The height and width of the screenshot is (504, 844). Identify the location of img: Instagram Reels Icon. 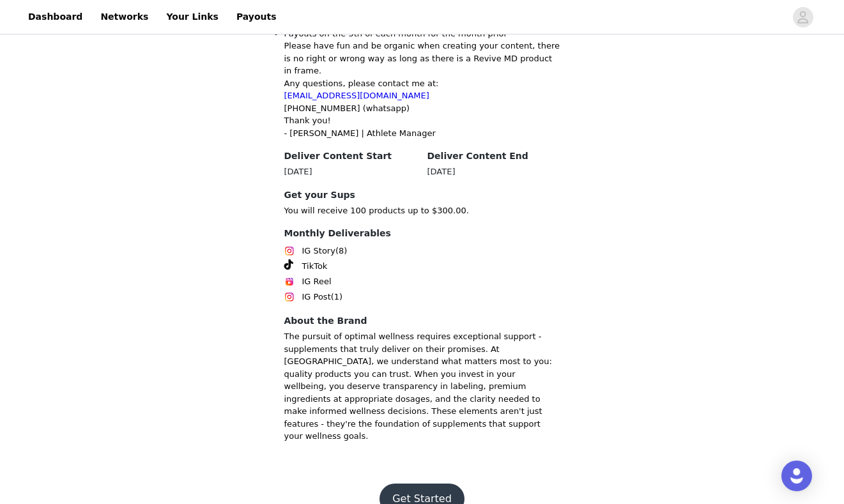
(289, 281).